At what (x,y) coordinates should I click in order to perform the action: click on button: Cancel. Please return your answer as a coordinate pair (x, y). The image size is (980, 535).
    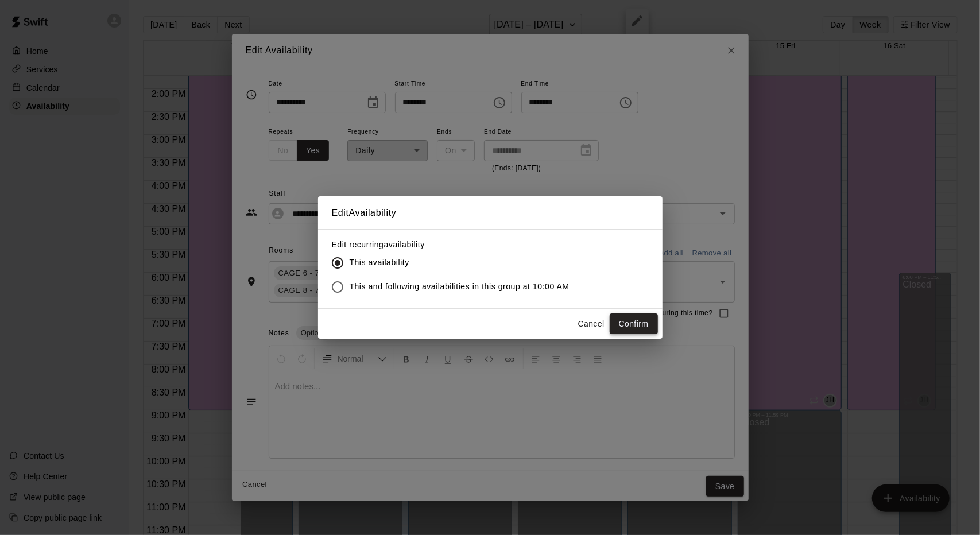
    Looking at the image, I should click on (591, 324).